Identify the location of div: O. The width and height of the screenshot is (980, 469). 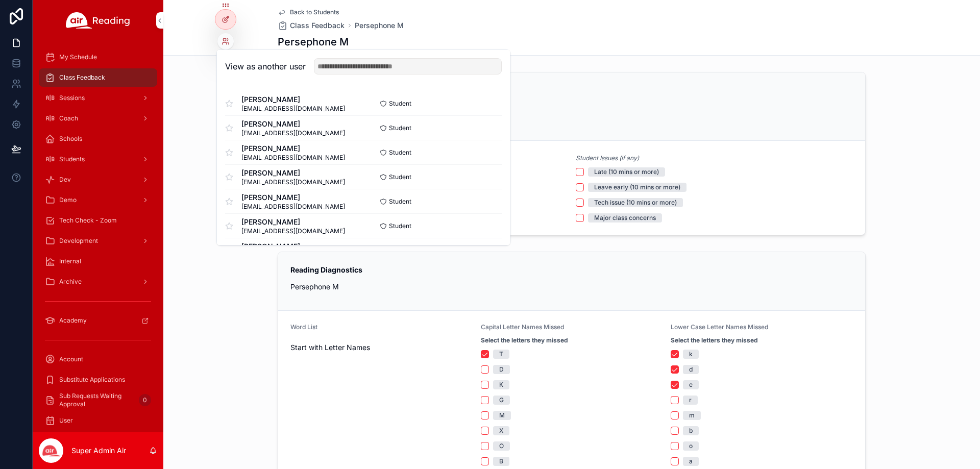
(502, 447).